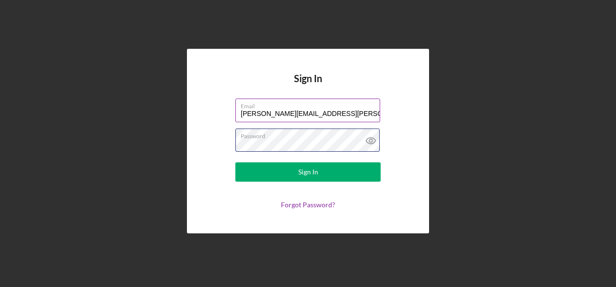 This screenshot has height=287, width=616. What do you see at coordinates (310, 105) in the screenshot?
I see `label: Email` at bounding box center [310, 105].